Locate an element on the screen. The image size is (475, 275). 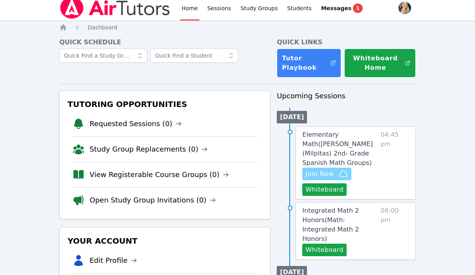
h4: Quick Links is located at coordinates (346, 42).